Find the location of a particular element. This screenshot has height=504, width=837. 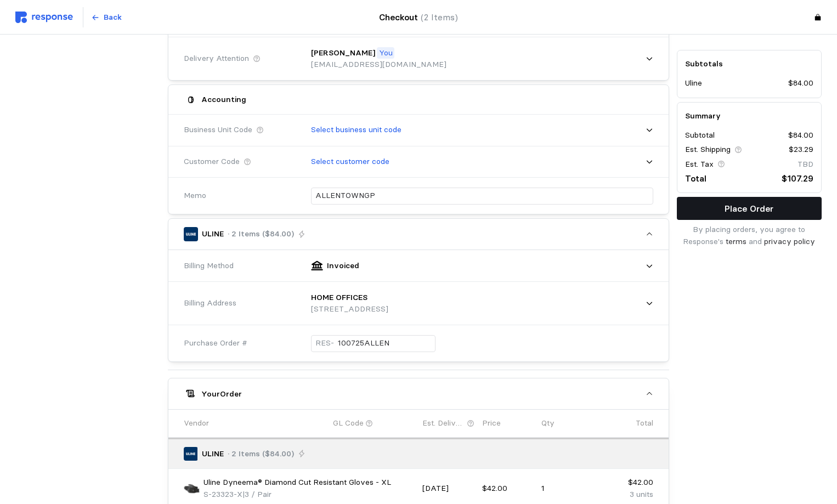

p: Est. Shipping is located at coordinates (707, 150).